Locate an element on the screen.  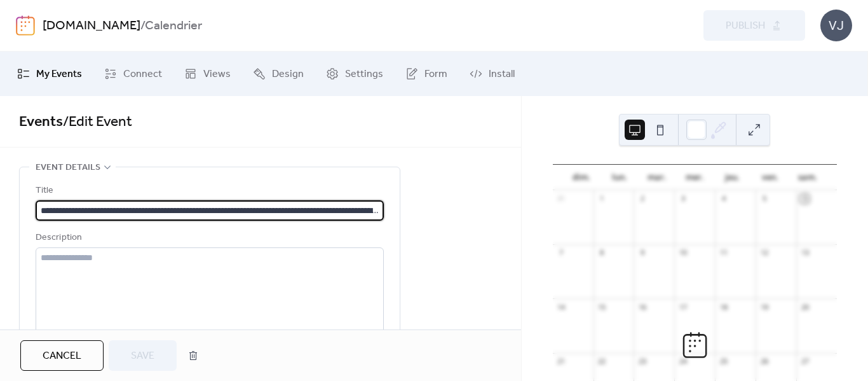
div: VJ is located at coordinates (836, 25).